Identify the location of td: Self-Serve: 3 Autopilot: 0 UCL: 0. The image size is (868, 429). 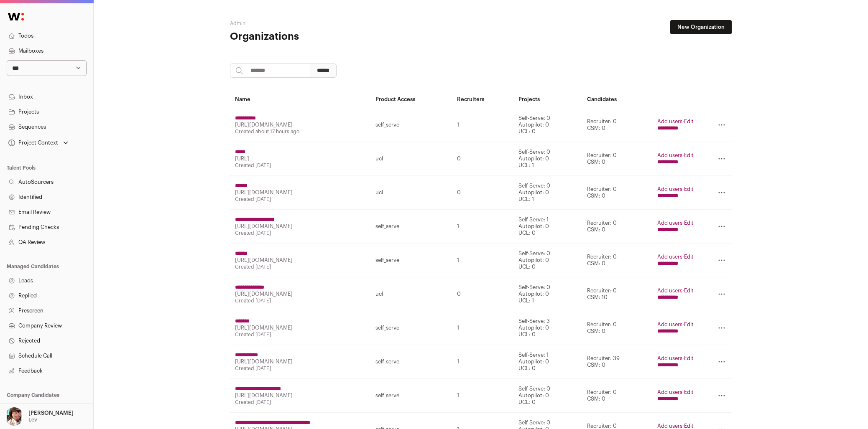
(547, 328).